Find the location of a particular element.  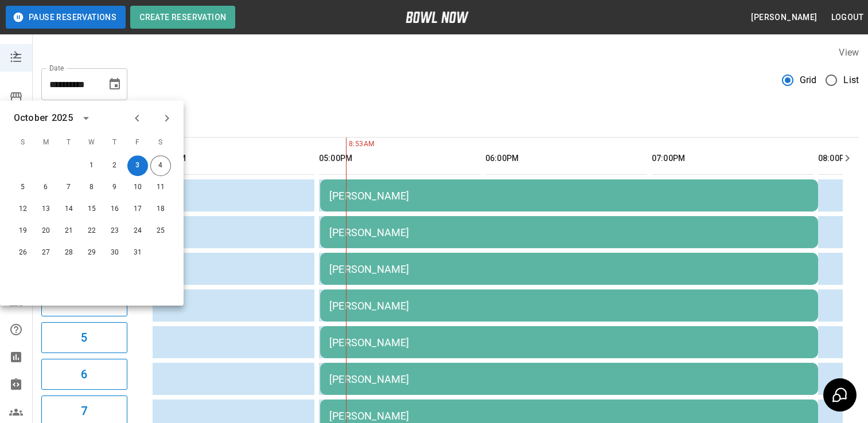

div: October is located at coordinates (31, 118).